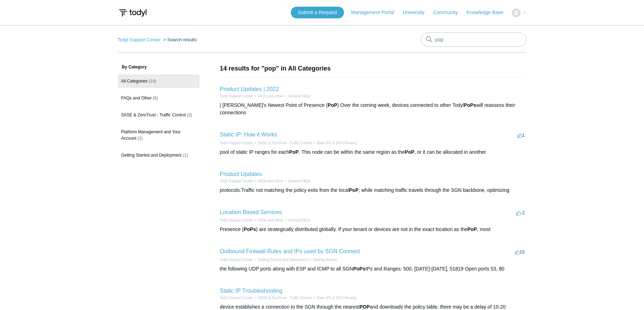 This screenshot has height=310, width=644. Describe the element at coordinates (151, 135) in the screenshot. I see `span: Platform Management and Your Account` at that location.